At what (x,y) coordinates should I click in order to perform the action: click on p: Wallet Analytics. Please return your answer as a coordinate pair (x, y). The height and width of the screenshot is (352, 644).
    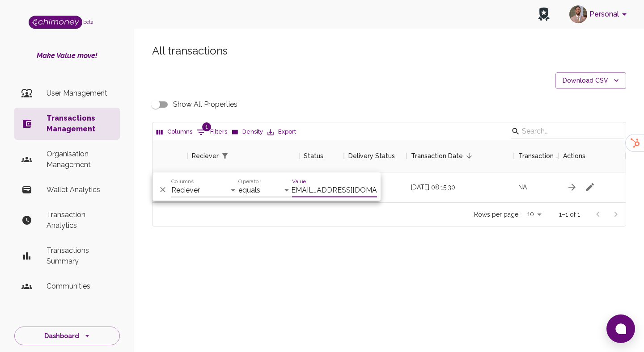
    Looking at the image, I should click on (80, 190).